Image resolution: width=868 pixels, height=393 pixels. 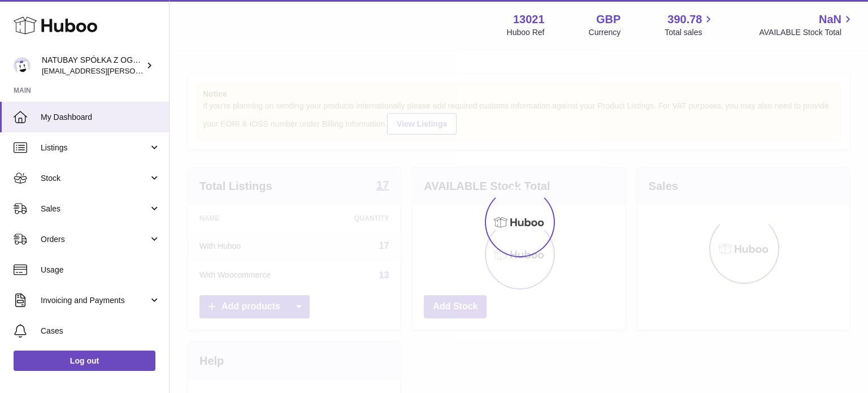 What do you see at coordinates (830, 19) in the screenshot?
I see `span: NaN` at bounding box center [830, 19].